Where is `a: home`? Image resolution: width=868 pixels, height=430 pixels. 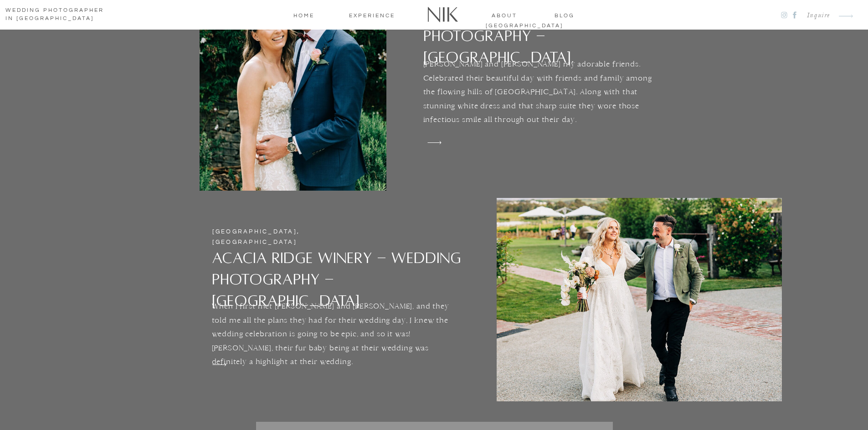 a: home is located at coordinates (304, 15).